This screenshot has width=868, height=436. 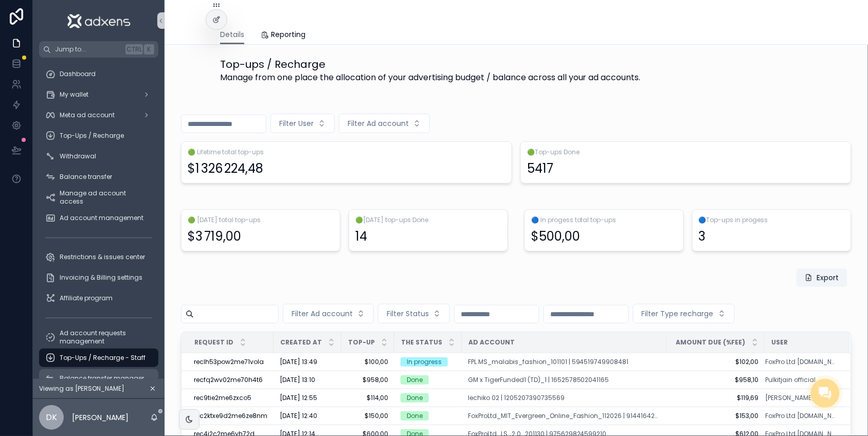 I want to click on span: GM x TigerFunded1 (TD)_1 | 1652578502041165, so click(x=538, y=380).